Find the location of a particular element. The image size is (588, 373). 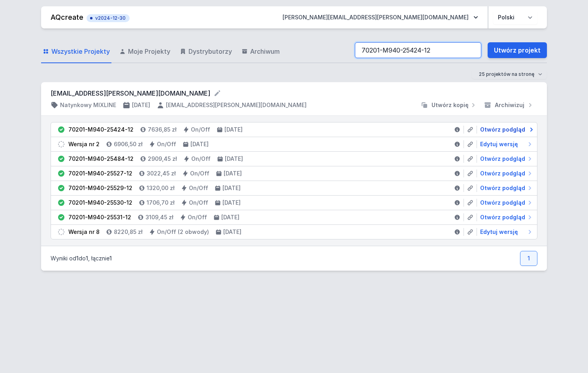

h4: 2909,45 zł is located at coordinates (162, 159).